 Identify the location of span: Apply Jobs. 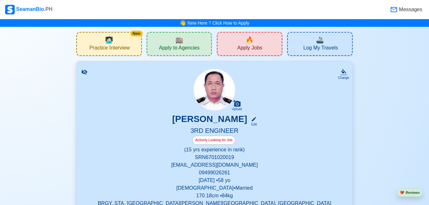
(250, 49).